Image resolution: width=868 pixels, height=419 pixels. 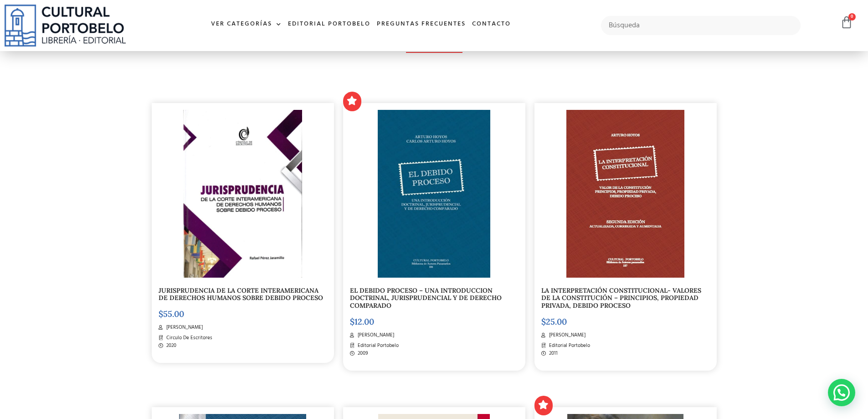 I want to click on a: Contacto, so click(x=492, y=24).